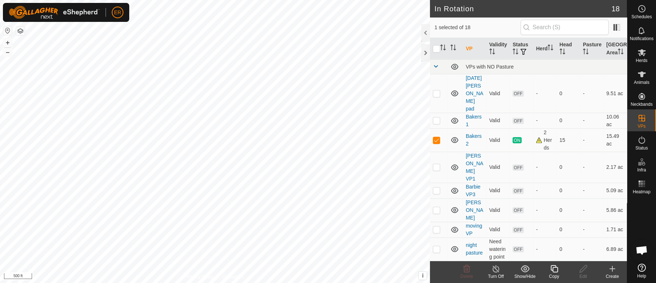 The width and height of the screenshot is (656, 283). I want to click on span: 1 selected of 18, so click(477, 27).